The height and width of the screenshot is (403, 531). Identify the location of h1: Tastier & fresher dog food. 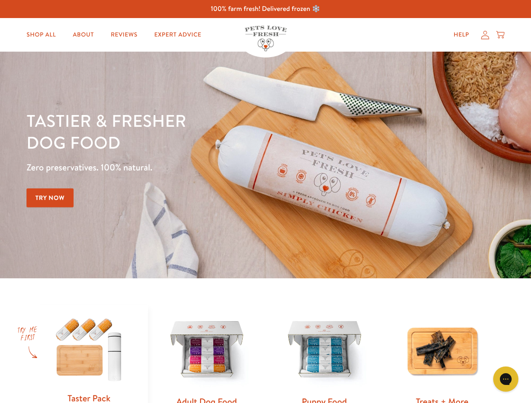
(186, 132).